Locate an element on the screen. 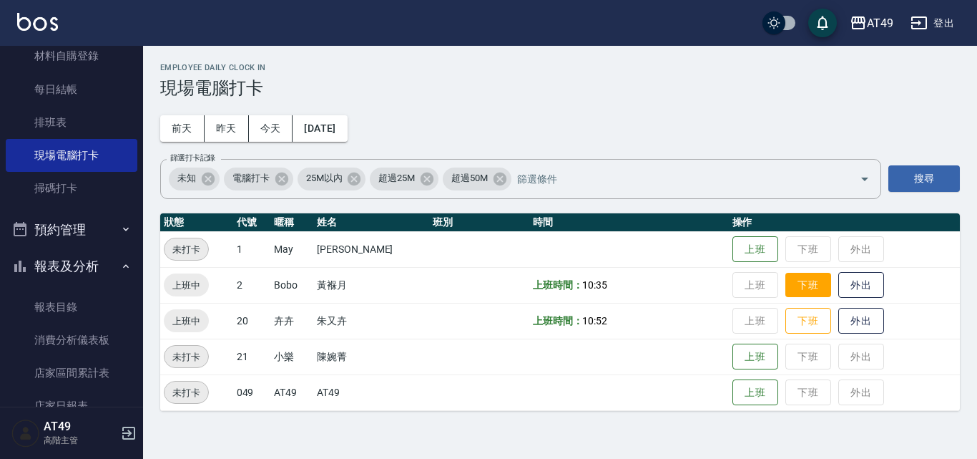 This screenshot has height=459, width=977. input: 篩選條件 is located at coordinates (674, 178).